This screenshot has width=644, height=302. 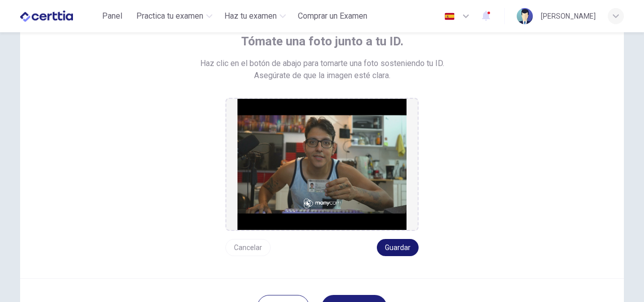 What do you see at coordinates (322, 41) in the screenshot?
I see `span: Tómate una foto junto a tu ID.` at bounding box center [322, 41].